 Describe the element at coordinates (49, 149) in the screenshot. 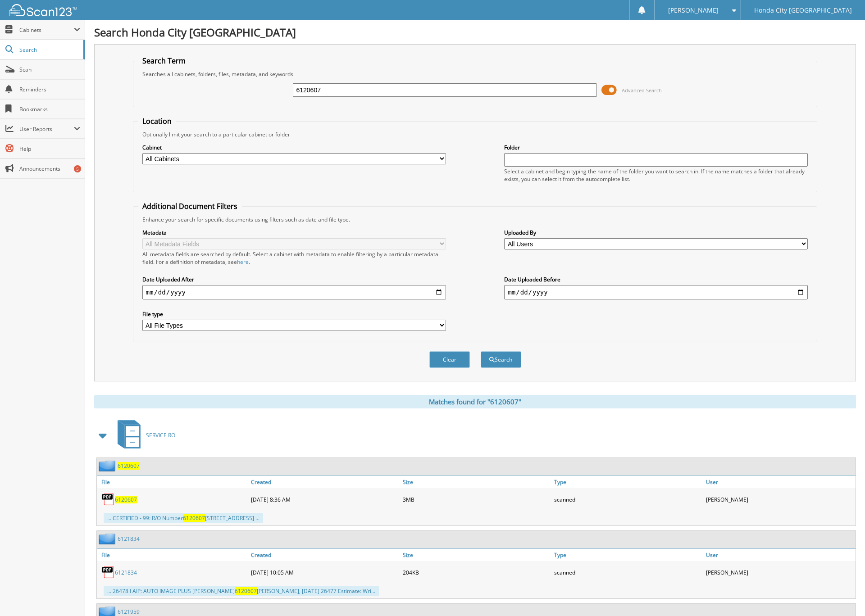

I see `span: Help` at that location.